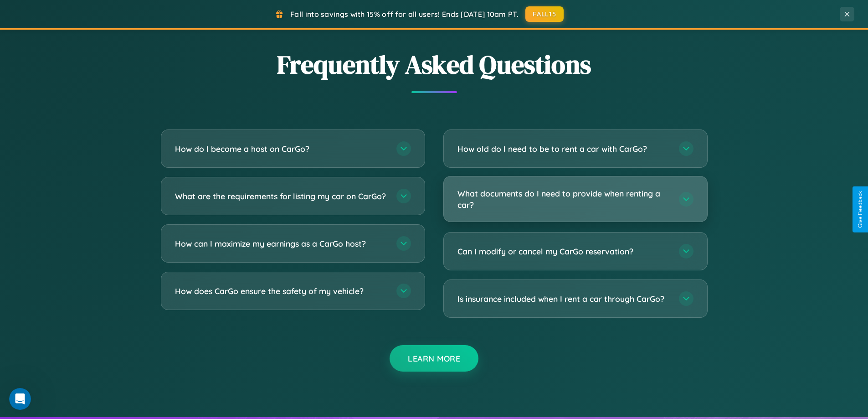  What do you see at coordinates (281, 149) in the screenshot?
I see `h3: How do I become a host on CarGo?` at bounding box center [281, 149].